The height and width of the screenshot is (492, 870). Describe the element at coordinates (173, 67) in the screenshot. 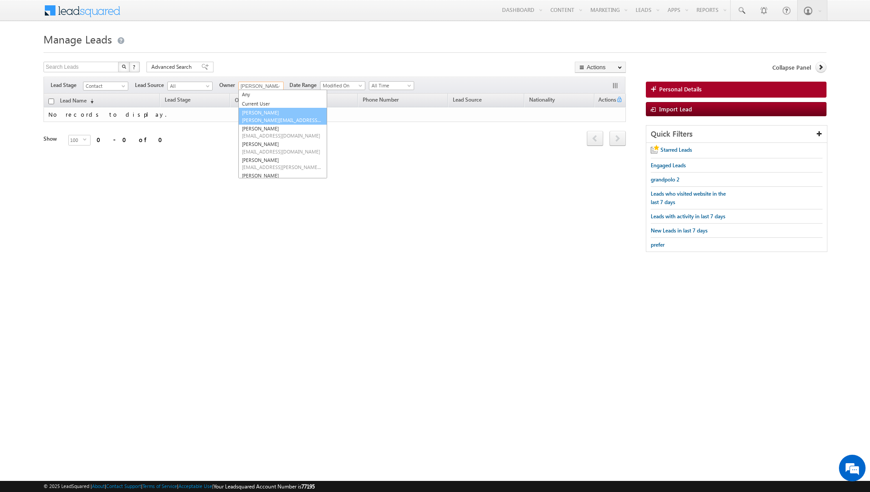

I see `span: Advanced Search` at that location.